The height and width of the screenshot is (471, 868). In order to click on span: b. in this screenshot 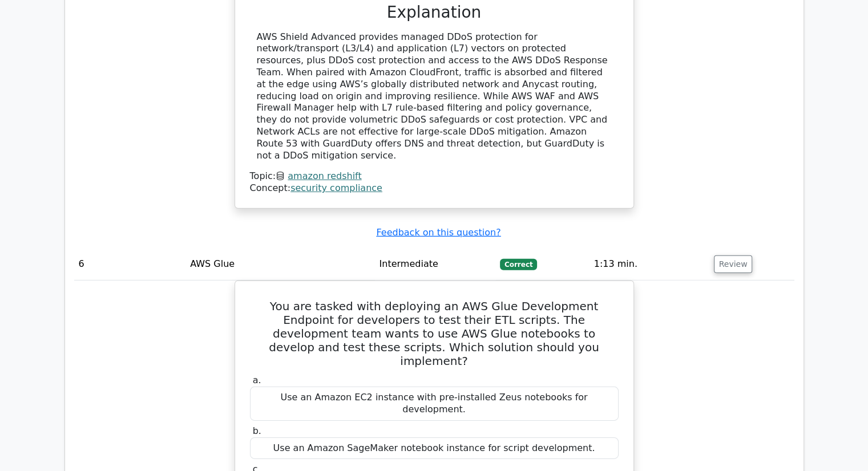, I will do `click(257, 431)`.